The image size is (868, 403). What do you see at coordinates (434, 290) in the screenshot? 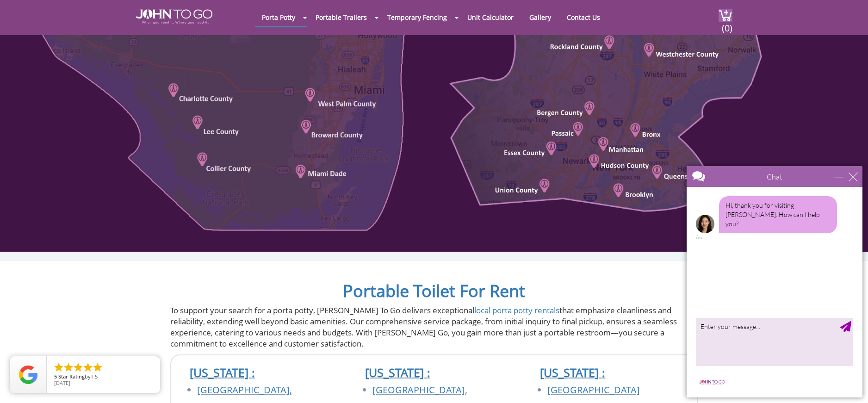
I see `a: Portable Toilet For Rent` at bounding box center [434, 290].